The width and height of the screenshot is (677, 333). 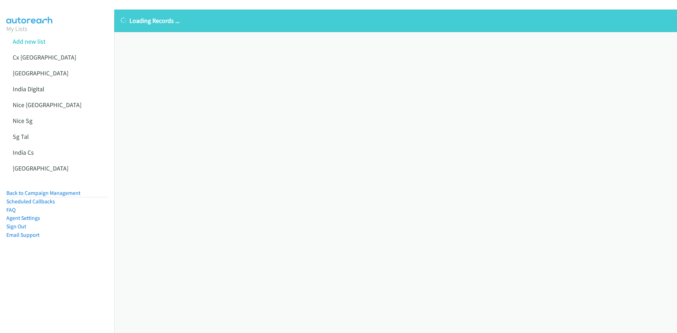 I want to click on a: Sg Tal, so click(x=21, y=136).